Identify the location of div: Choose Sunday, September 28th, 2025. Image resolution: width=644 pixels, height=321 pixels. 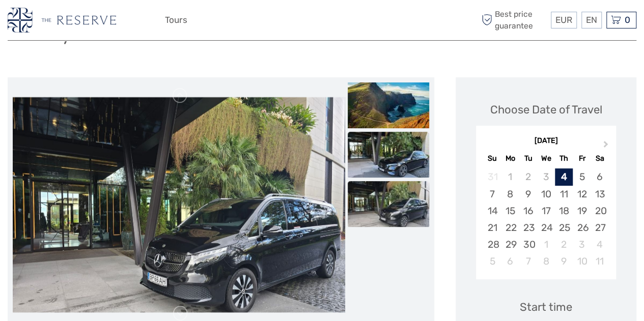
(492, 244).